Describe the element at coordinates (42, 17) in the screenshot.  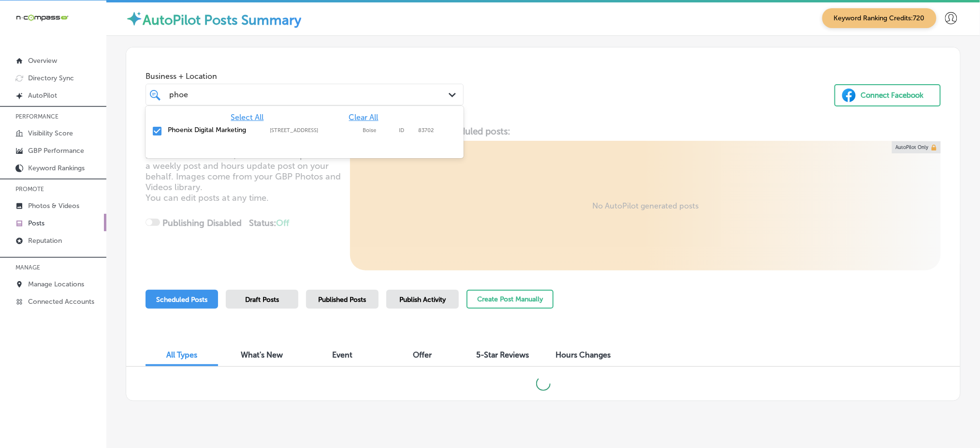
I see `img: 660ab0bf-5cc7-4cb8-ba1c-48b5ae0f18e60NCTV_CLogo_TV_Black_-500x88.png` at that location.